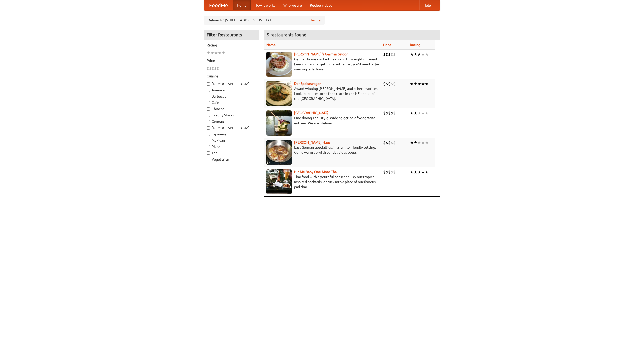  Describe the element at coordinates (231, 61) in the screenshot. I see `h5: Price` at that location.